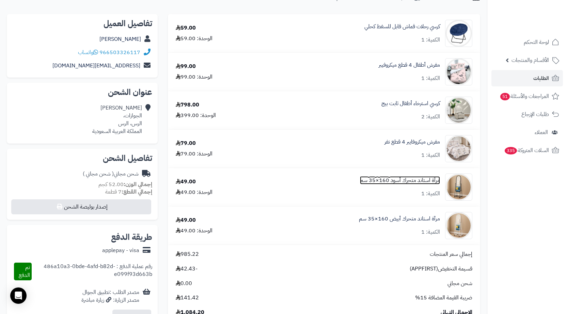 The height and width of the screenshot is (314, 567). What do you see at coordinates (459, 110) in the screenshot?
I see `img: 1750229818-1-90x90.jpg` at bounding box center [459, 110].